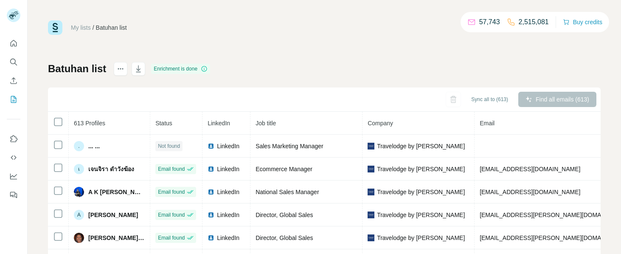 The height and width of the screenshot is (254, 621). I want to click on h1: Batuhan list, so click(77, 69).